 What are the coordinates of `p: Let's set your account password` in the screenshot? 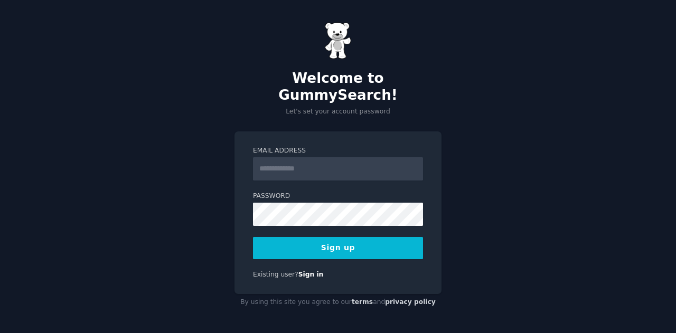 It's located at (338, 112).